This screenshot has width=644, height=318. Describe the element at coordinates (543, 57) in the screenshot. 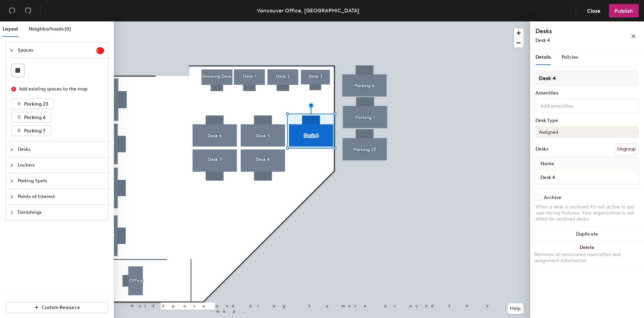

I see `span: Details` at that location.